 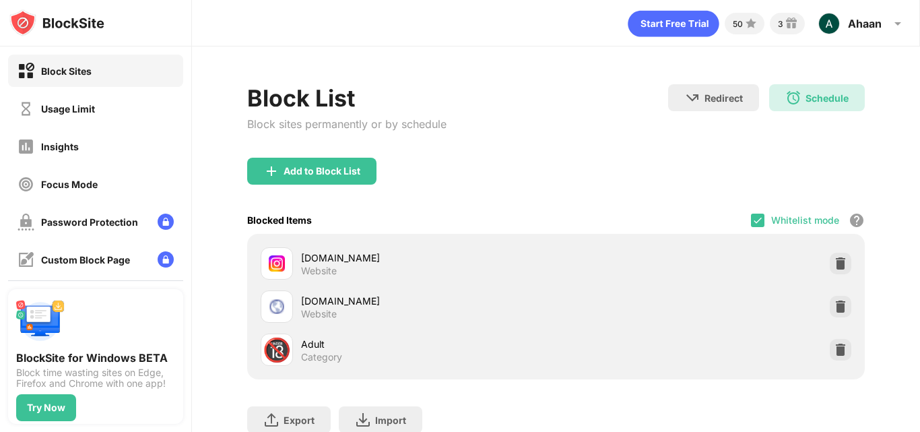 I want to click on div: Adult, so click(x=428, y=343).